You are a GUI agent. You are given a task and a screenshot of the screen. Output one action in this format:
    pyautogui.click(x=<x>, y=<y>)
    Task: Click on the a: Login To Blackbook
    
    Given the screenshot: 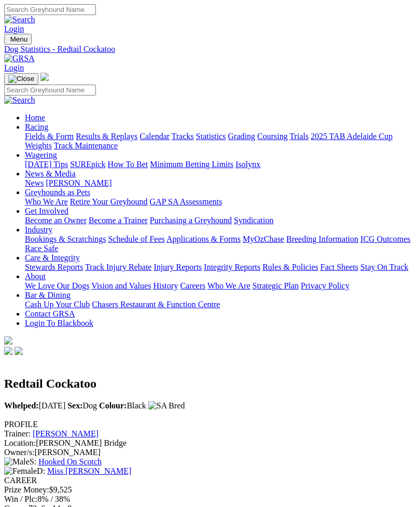 What is the action you would take?
    pyautogui.click(x=59, y=322)
    